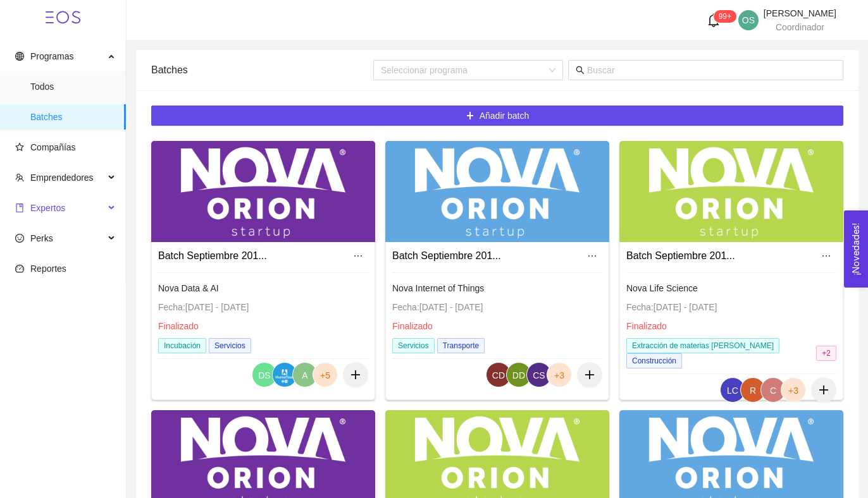 The width and height of the screenshot is (868, 498). Describe the element at coordinates (711, 70) in the screenshot. I see `input: Buscar` at that location.